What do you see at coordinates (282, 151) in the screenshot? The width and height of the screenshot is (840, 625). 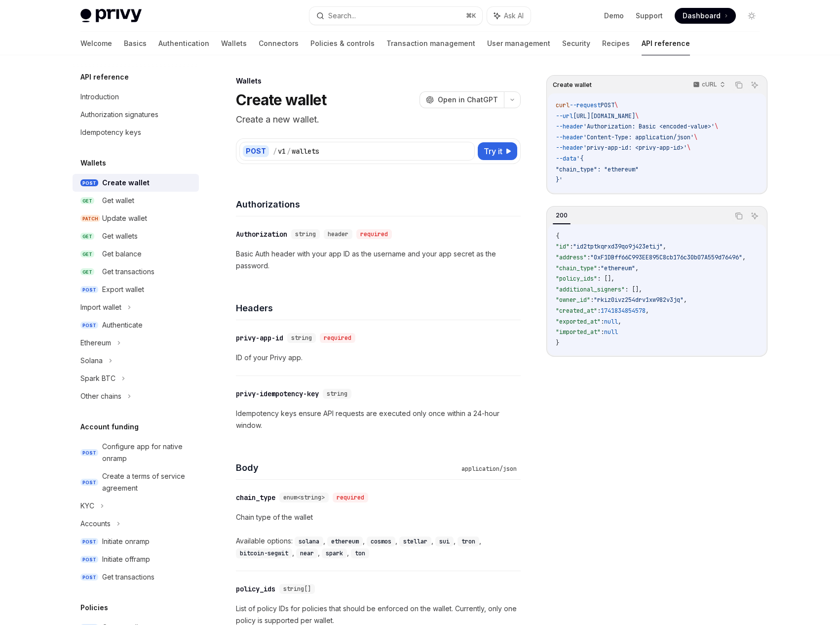 I see `div: v1` at bounding box center [282, 151].